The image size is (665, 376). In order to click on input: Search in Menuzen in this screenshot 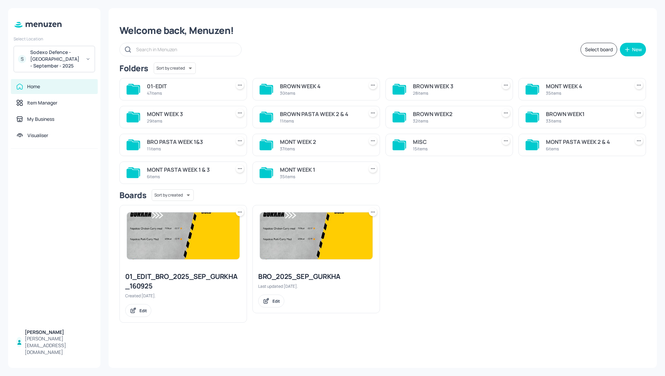, I will do `click(185, 49)`.